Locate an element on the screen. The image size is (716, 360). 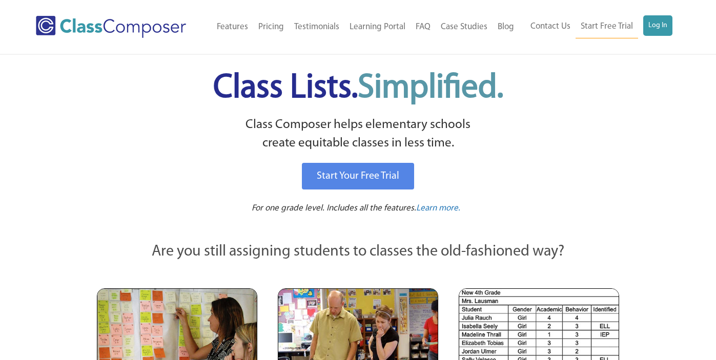
a: Blog is located at coordinates (506, 27).